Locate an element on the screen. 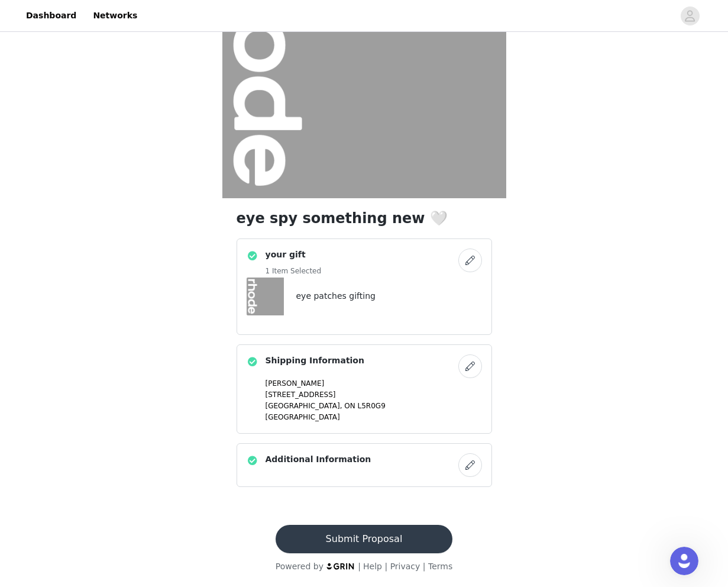  span: Powered by is located at coordinates (299, 566).